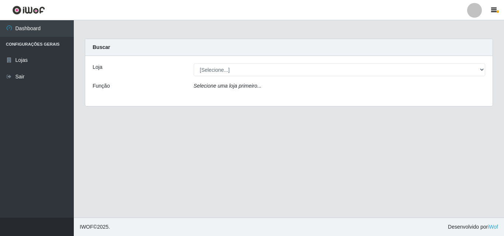  What do you see at coordinates (493, 227) in the screenshot?
I see `a: iWof` at bounding box center [493, 227].